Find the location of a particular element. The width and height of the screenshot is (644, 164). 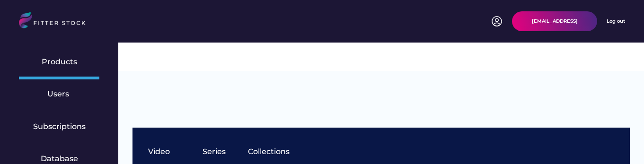

div: Users is located at coordinates (59, 94).